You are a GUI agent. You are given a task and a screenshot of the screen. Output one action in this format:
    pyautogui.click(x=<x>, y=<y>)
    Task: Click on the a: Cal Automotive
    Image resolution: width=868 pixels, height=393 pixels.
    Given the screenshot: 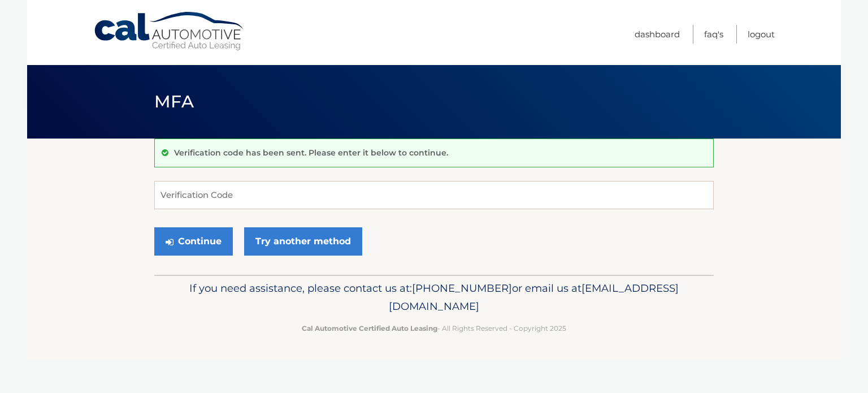 What is the action you would take?
    pyautogui.click(x=170, y=31)
    